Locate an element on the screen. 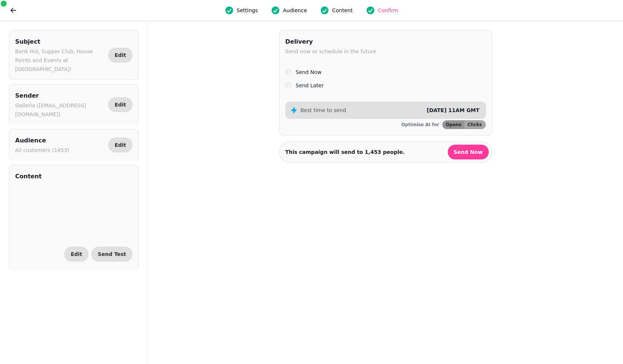 This screenshot has height=364, width=623. span: Confirm is located at coordinates (388, 11).